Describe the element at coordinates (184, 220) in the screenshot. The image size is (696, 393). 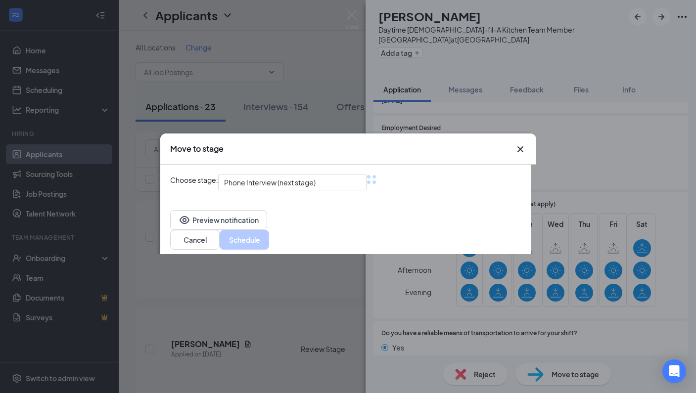
I see `svg: Eye` at that location.